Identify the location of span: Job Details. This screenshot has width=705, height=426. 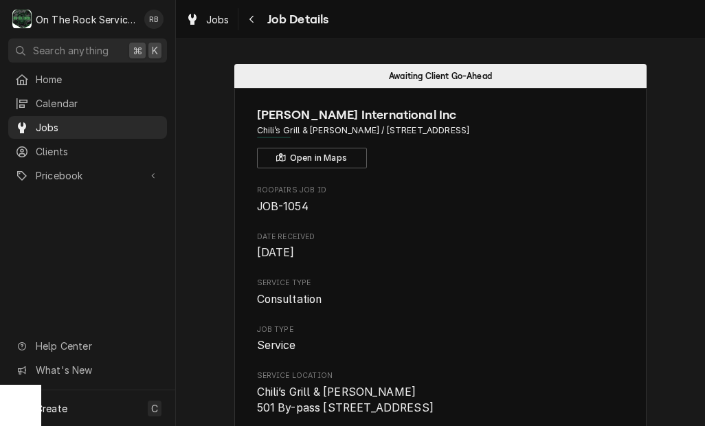
(296, 19).